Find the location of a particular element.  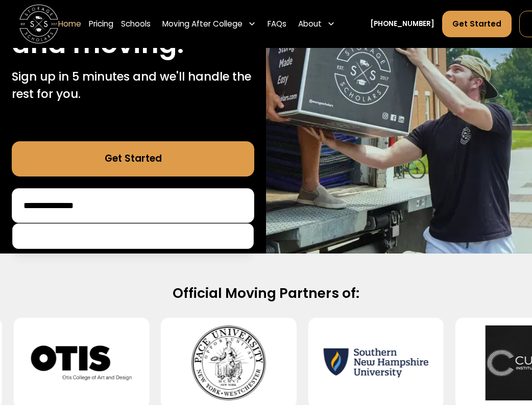

a: Home is located at coordinates (69, 24).